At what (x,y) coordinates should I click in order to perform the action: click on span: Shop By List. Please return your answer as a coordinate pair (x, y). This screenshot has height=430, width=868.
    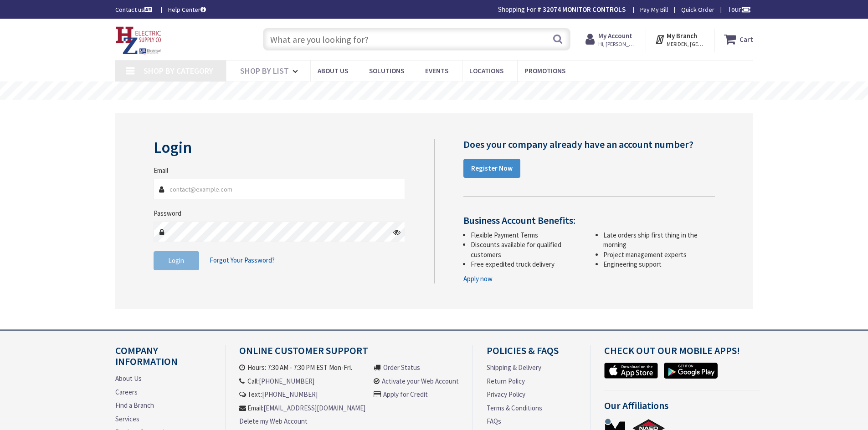
    Looking at the image, I should click on (264, 70).